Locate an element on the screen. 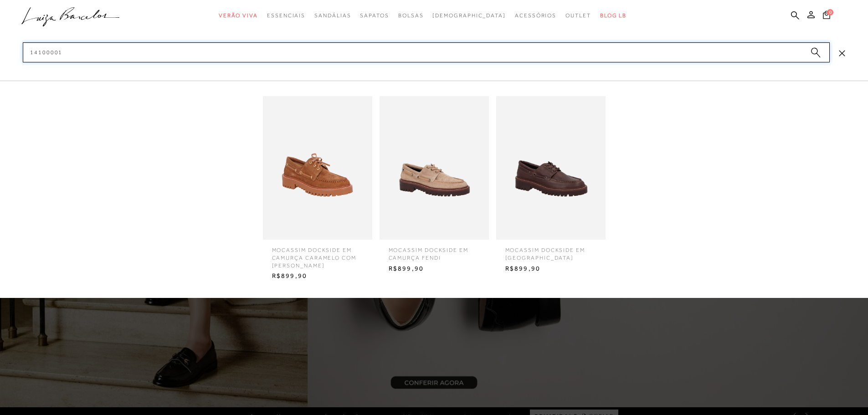 This screenshot has width=868, height=415. span: Sapatos is located at coordinates (374, 15).